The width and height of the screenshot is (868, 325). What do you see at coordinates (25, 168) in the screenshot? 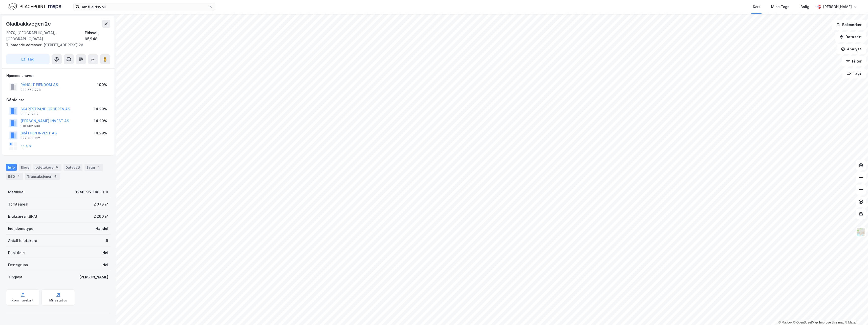
I see `div: Eiere` at bounding box center [25, 168].